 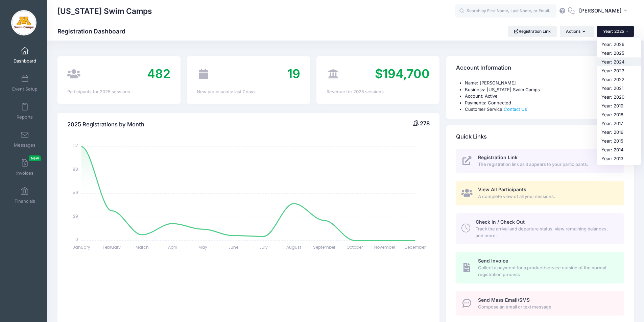 I want to click on tspan: January, so click(x=81, y=247).